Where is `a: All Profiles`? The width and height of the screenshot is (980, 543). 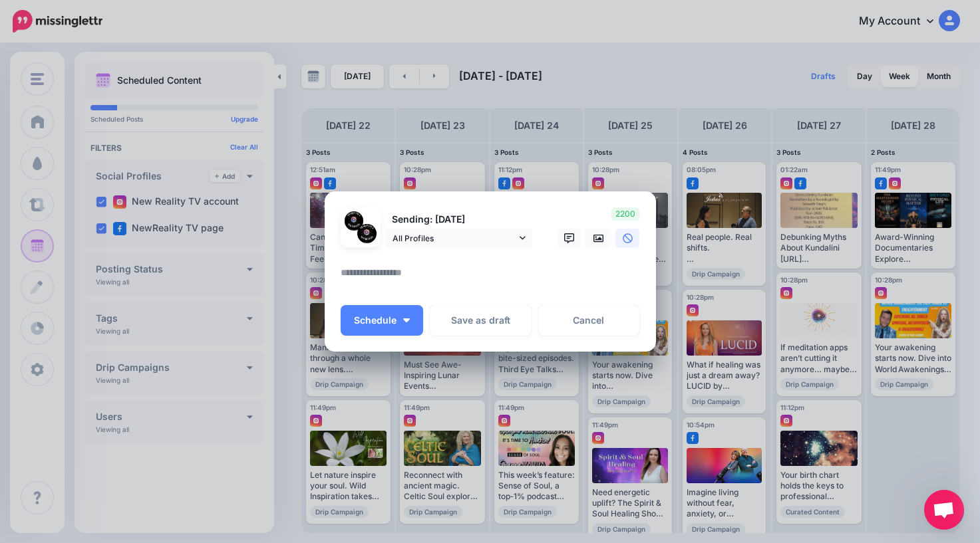
a: All Profiles is located at coordinates (459, 238).